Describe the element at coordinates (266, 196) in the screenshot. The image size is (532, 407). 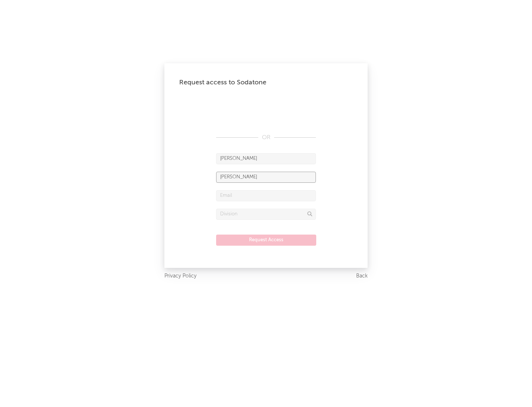
I see `input: Email` at that location.